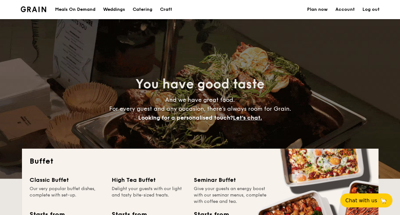 The image size is (400, 215). Describe the element at coordinates (366, 200) in the screenshot. I see `button: Chat with us🦙` at that location.